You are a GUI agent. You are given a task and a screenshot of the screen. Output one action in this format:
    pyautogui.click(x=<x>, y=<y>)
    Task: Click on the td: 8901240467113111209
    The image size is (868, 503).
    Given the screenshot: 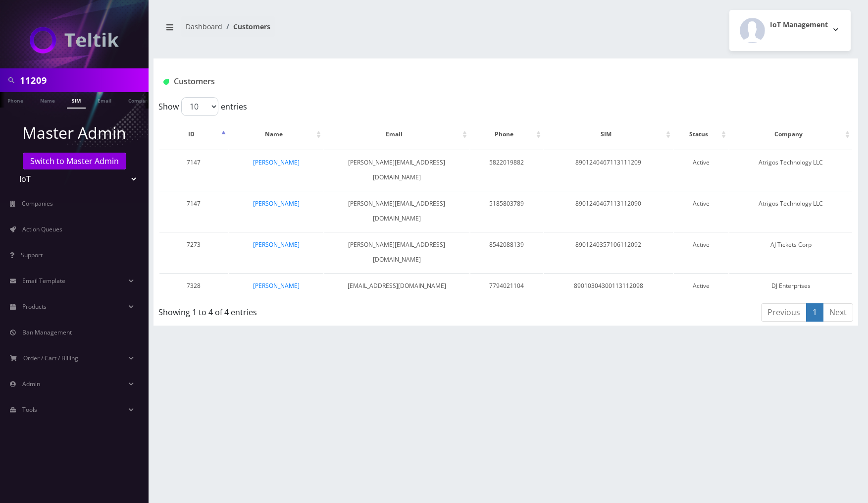 What is the action you would take?
    pyautogui.click(x=609, y=169)
    